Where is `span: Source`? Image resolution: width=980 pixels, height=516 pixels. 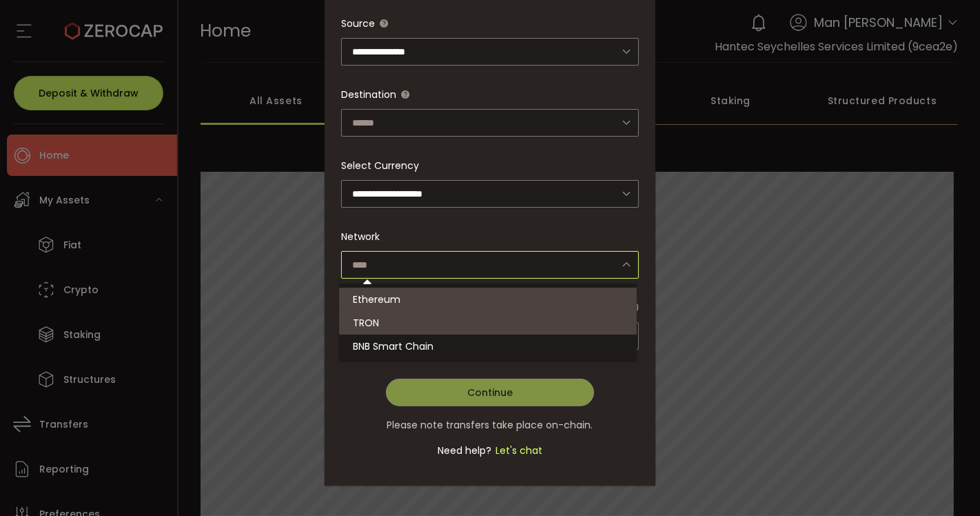
span: Source is located at coordinates (357, 23).